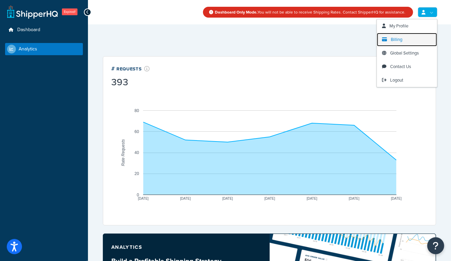 The image size is (451, 261). What do you see at coordinates (397, 39) in the screenshot?
I see `span: Billing` at bounding box center [397, 39].